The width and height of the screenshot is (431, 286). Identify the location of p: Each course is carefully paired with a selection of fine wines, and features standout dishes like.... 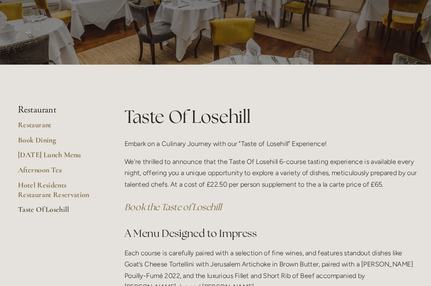
(266, 258).